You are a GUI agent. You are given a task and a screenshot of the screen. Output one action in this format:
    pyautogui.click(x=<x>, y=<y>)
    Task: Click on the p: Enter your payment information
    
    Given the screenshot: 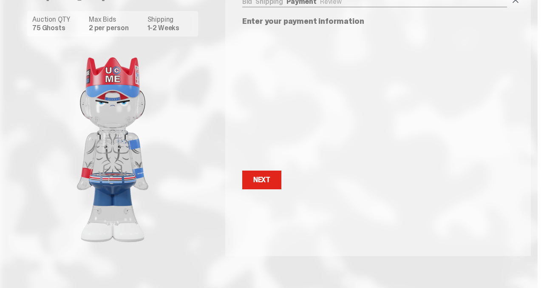 What is the action you would take?
    pyautogui.click(x=374, y=21)
    